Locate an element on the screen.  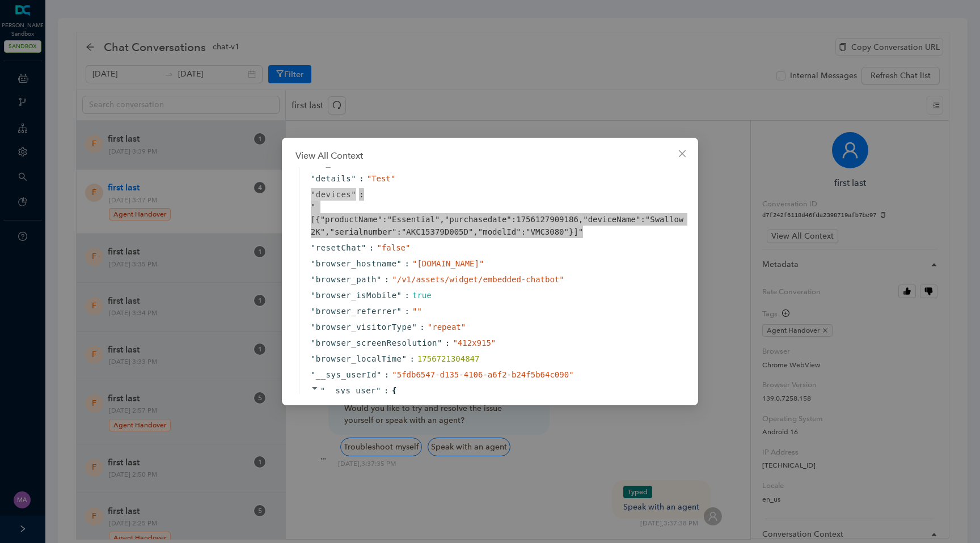
span: " [{"productName":"Essential","purchasedate":1756127909186,"deviceName":"Swallow 2K","serialnumbe... is located at coordinates (497, 219).